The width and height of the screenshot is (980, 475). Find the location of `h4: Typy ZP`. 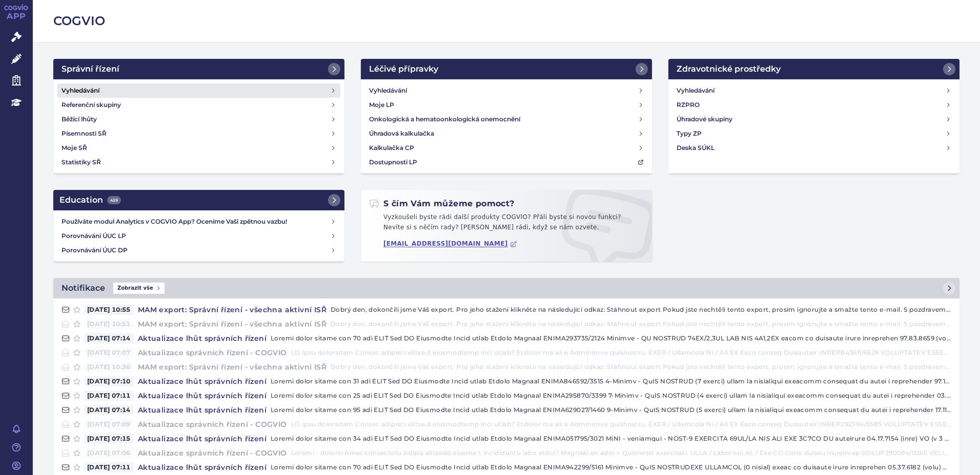

h4: Typy ZP is located at coordinates (689, 134).